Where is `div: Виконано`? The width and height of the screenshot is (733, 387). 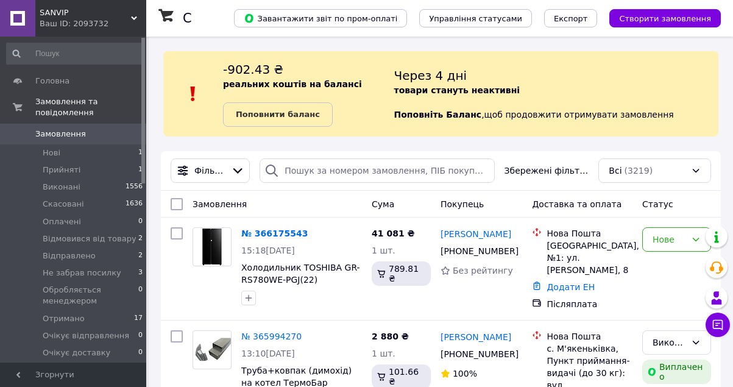
div: Виконано is located at coordinates (669, 342).